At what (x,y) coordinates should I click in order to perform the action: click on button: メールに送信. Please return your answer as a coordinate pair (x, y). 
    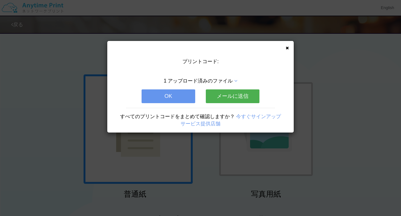
    Looking at the image, I should click on (233, 96).